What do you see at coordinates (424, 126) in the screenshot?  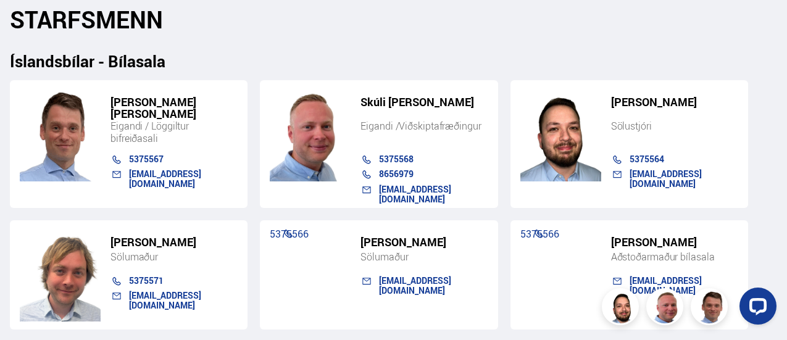 I see `div: Eigandi /` at bounding box center [424, 126].